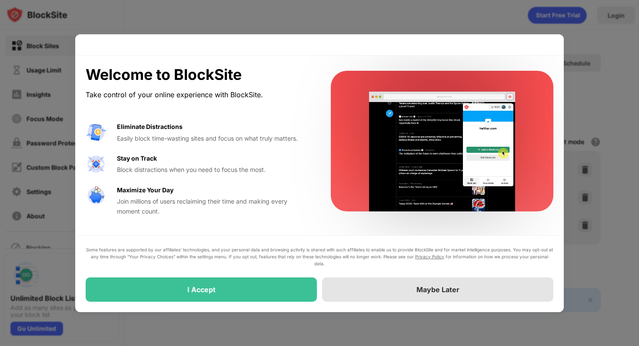  I want to click on img: value-focus.svg, so click(96, 164).